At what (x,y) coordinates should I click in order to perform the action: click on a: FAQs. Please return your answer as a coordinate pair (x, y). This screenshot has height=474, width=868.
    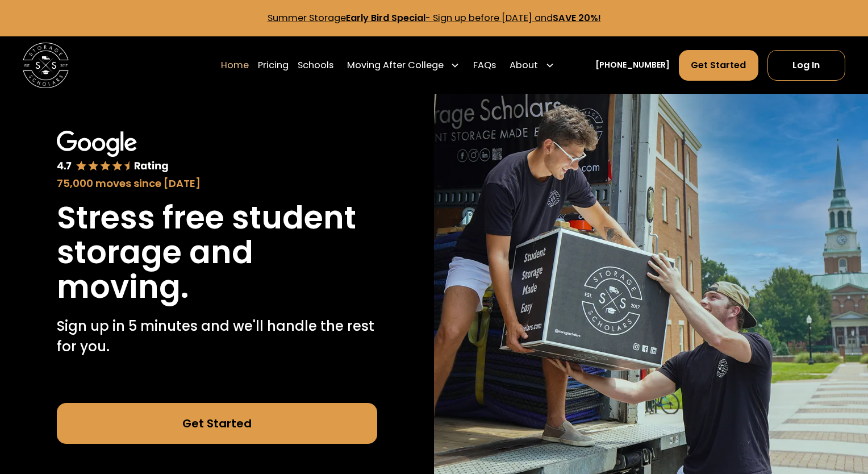
    Looking at the image, I should click on (485, 65).